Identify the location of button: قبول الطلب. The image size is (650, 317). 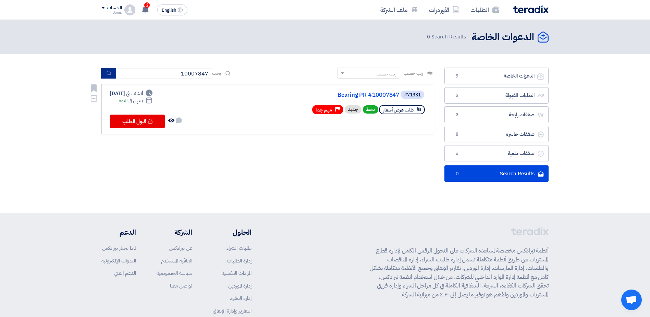
(137, 121).